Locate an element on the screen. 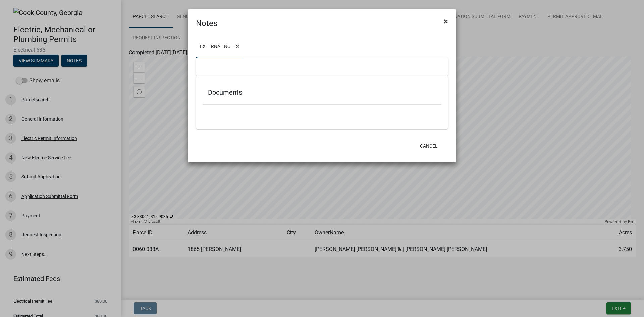  button: Cancel is located at coordinates (429, 146).